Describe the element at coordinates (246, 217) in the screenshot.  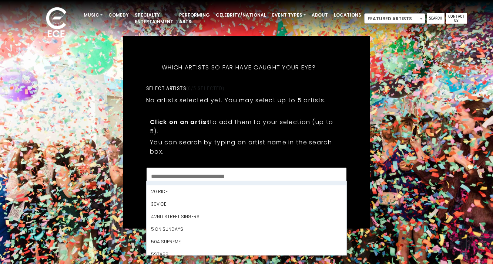
I see `li: 42nd Street Singers` at that location.